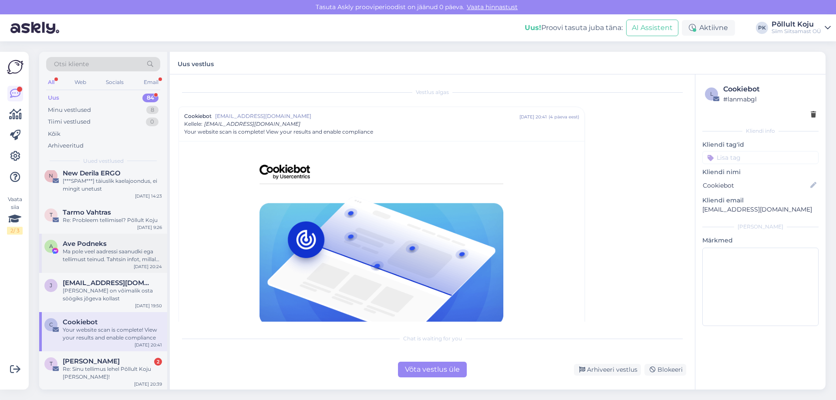  What do you see at coordinates (51, 285) in the screenshot?
I see `span: j` at bounding box center [51, 285].